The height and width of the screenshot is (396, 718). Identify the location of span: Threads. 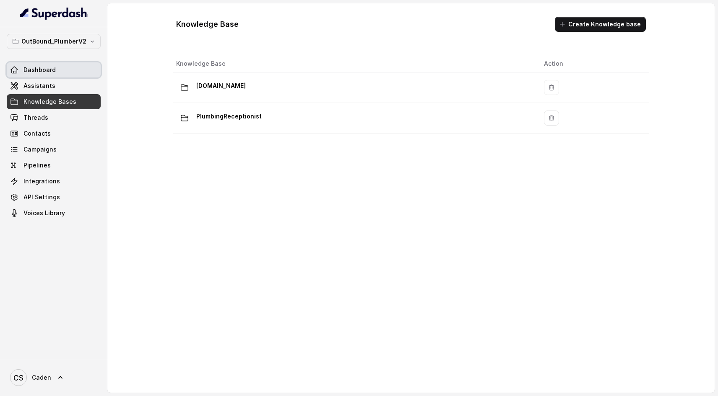
(36, 118).